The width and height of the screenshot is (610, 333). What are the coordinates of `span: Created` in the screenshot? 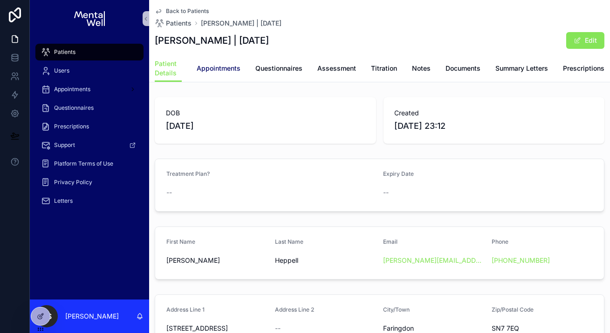 It's located at (494, 113).